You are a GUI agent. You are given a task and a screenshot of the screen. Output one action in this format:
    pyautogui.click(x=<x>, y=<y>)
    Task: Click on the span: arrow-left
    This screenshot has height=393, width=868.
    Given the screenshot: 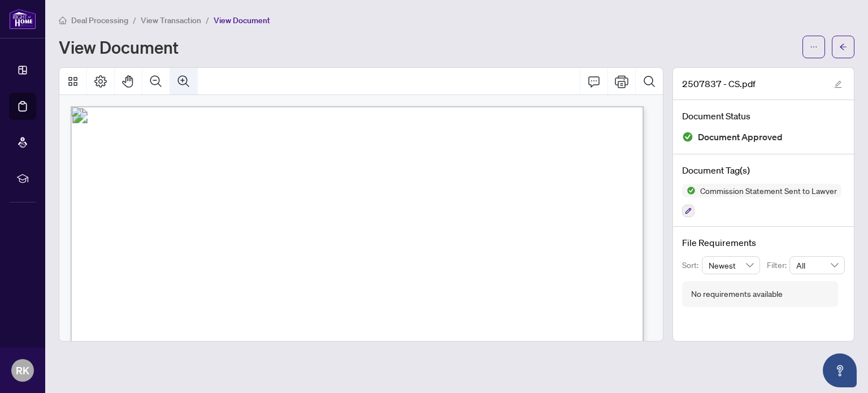 What is the action you would take?
    pyautogui.click(x=843, y=47)
    